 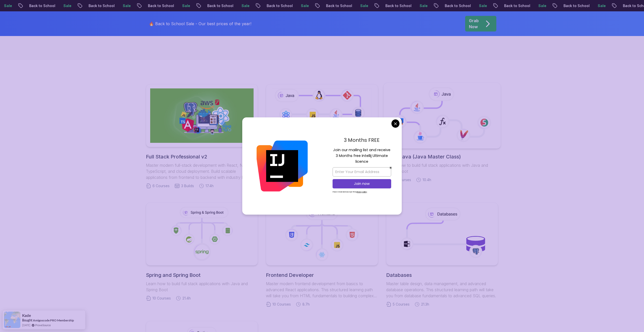 What do you see at coordinates (322, 133) in the screenshot?
I see `a: Java Full StackLearn how to build full stack applications with Java and Spring Boot29 Courses4 Bu...` at bounding box center [322, 133].